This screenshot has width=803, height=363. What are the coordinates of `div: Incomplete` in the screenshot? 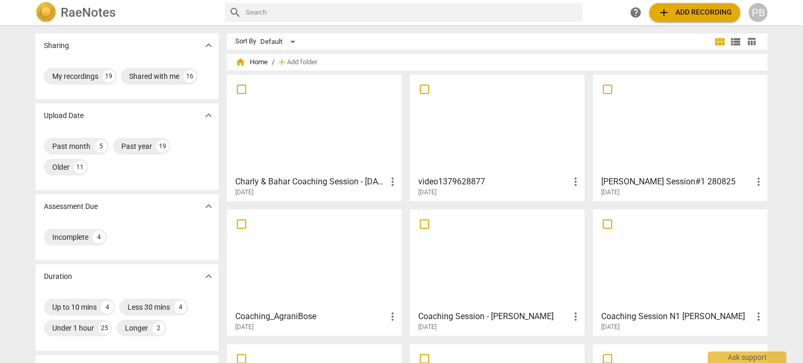 It's located at (70, 237).